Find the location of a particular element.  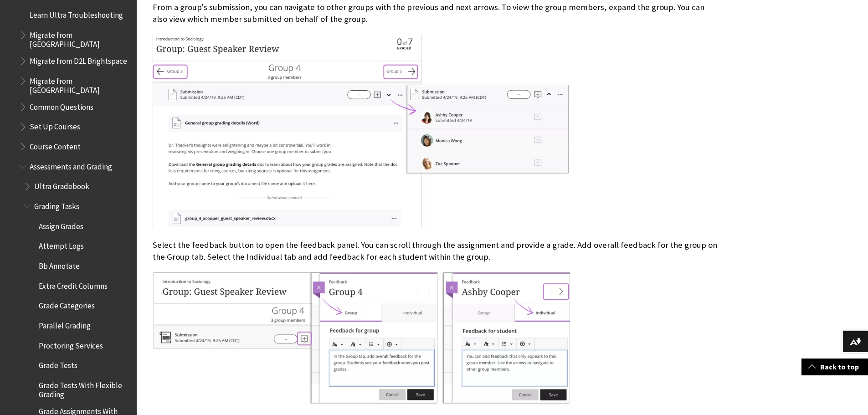

span: Assessments and Grading is located at coordinates (70, 165).